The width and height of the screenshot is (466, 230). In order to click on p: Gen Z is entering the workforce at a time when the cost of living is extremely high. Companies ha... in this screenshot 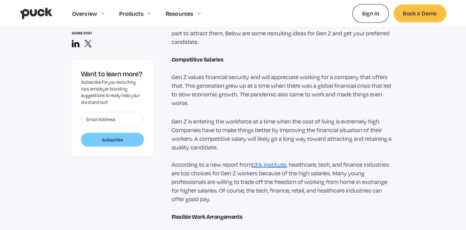, I will do `click(283, 160)`.